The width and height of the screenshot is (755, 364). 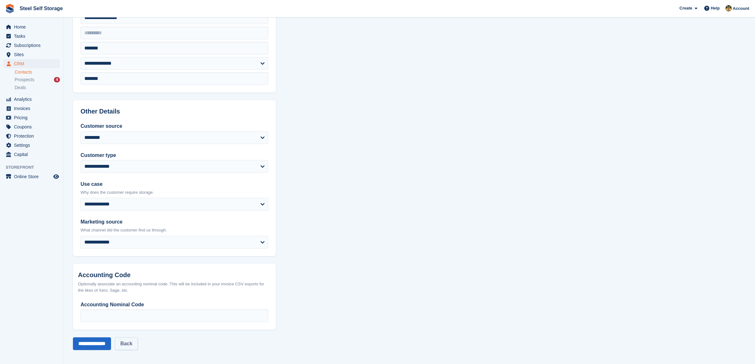 I want to click on span: Prospects, so click(x=24, y=80).